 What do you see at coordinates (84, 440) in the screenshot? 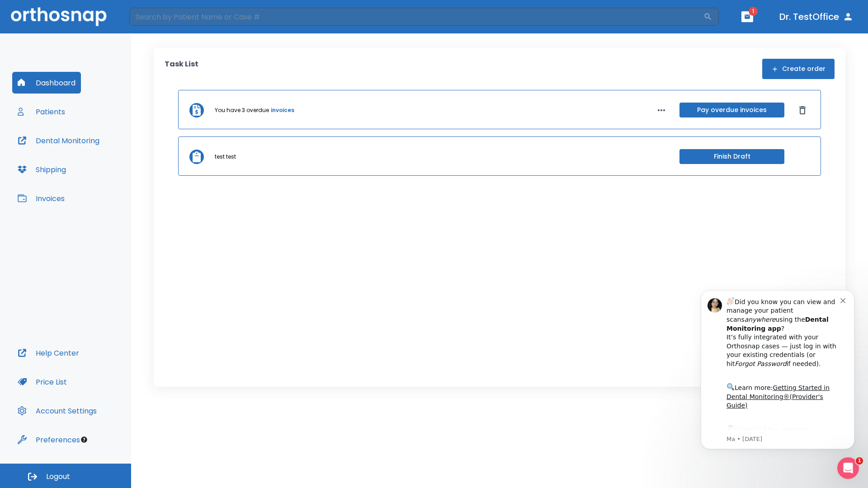
I see `div: Tooltip anchor` at bounding box center [84, 440].